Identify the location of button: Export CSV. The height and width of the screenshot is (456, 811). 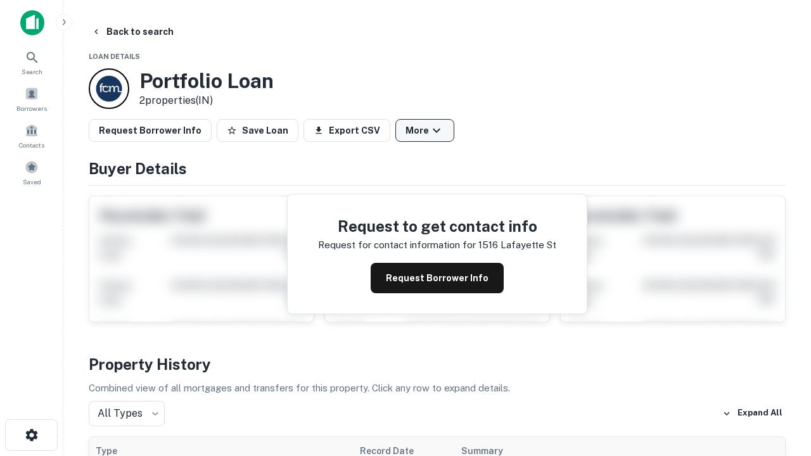
(347, 131).